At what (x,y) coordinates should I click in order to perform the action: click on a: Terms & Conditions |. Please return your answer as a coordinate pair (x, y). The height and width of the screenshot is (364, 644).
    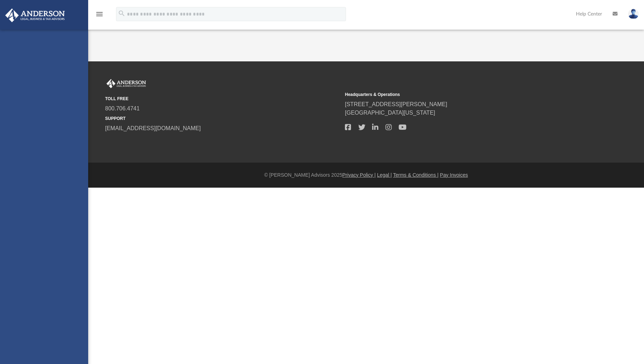
    Looking at the image, I should click on (416, 175).